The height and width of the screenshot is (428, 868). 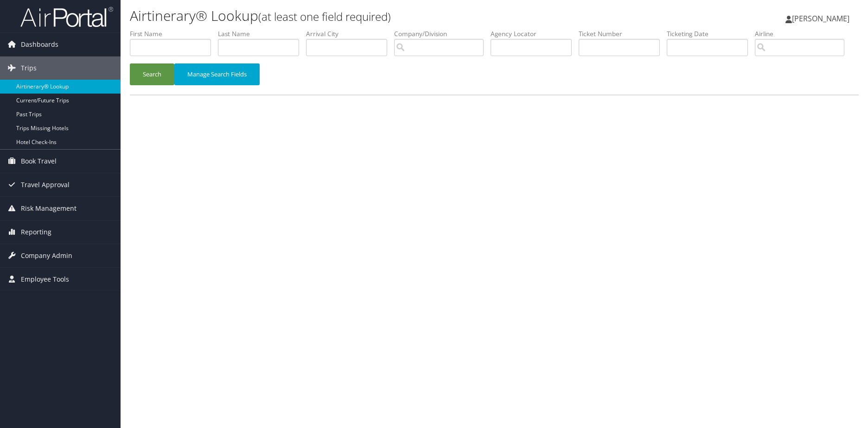 I want to click on label: Last Name, so click(x=262, y=34).